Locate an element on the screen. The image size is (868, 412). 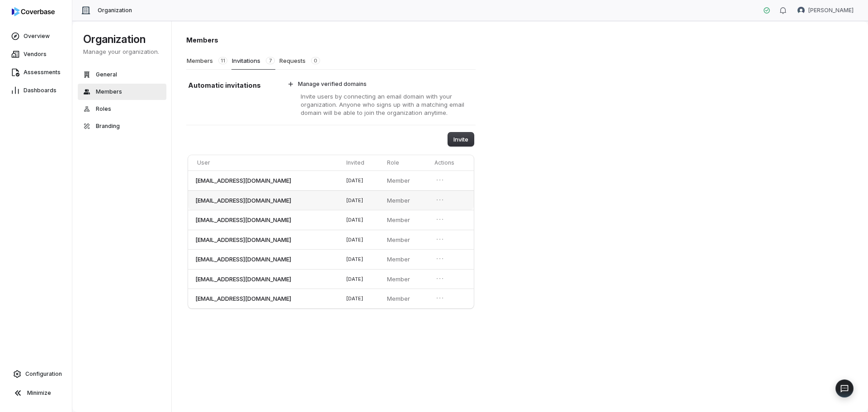
span: Configuration is located at coordinates (44, 374).